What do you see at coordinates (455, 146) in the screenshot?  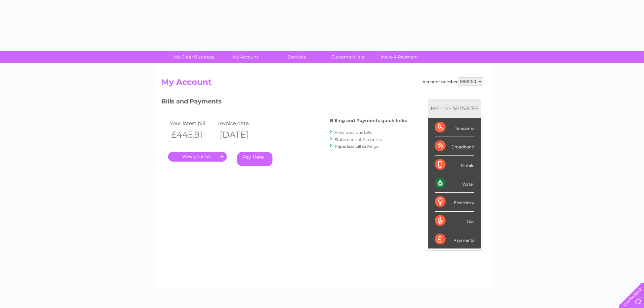 I see `div: Broadband` at bounding box center [455, 146].